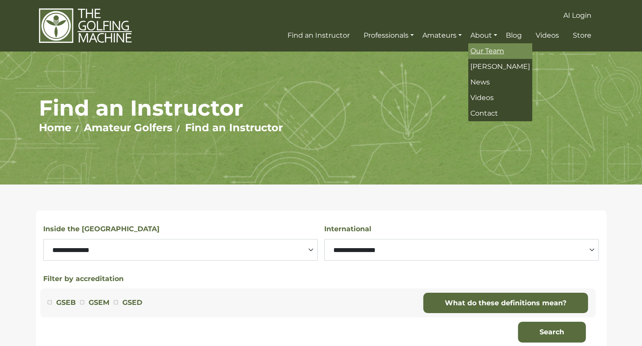 The image size is (642, 346). Describe the element at coordinates (319, 35) in the screenshot. I see `span: Find an Instructor` at that location.